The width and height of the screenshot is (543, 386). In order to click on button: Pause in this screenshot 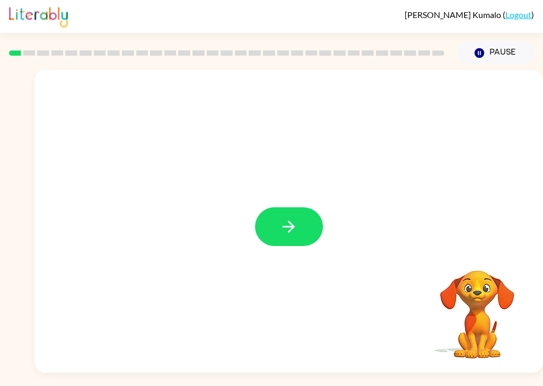, I will do `click(495, 53)`.